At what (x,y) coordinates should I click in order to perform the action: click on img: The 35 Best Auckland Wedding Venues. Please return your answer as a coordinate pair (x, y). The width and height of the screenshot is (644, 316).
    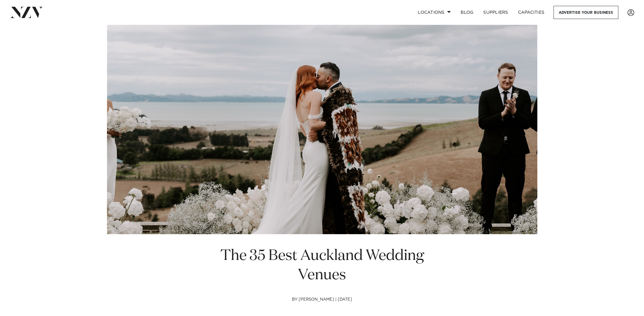
    Looking at the image, I should click on (322, 129).